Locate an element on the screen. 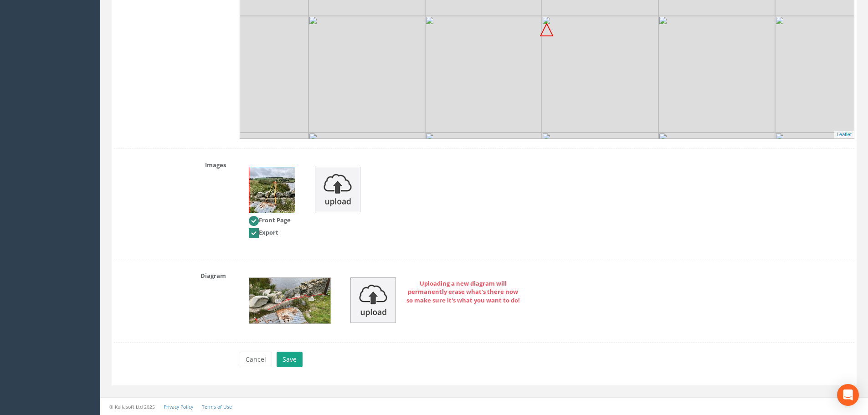  label: Front Page is located at coordinates (270, 221).